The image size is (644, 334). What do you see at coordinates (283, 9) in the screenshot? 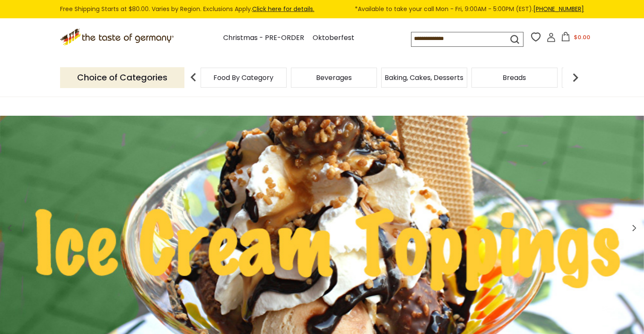
I see `a: Click here for details.` at bounding box center [283, 9].